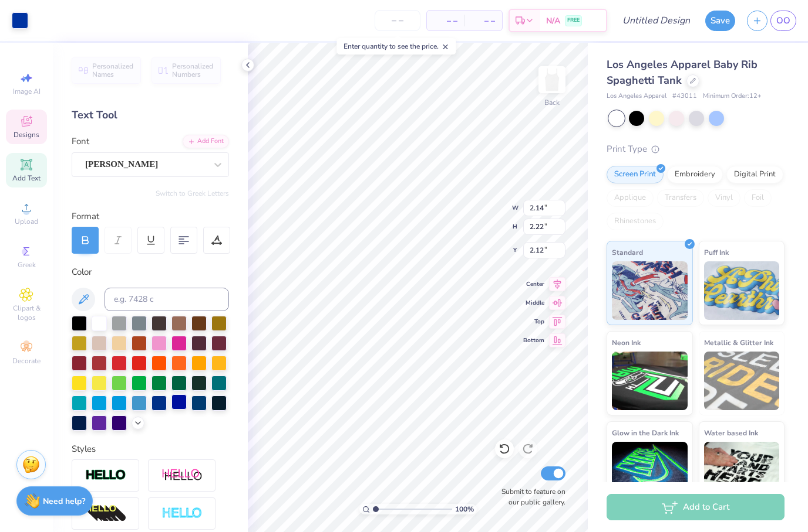 The width and height of the screenshot is (808, 532). What do you see at coordinates (552, 102) in the screenshot?
I see `div: Back` at bounding box center [552, 102].